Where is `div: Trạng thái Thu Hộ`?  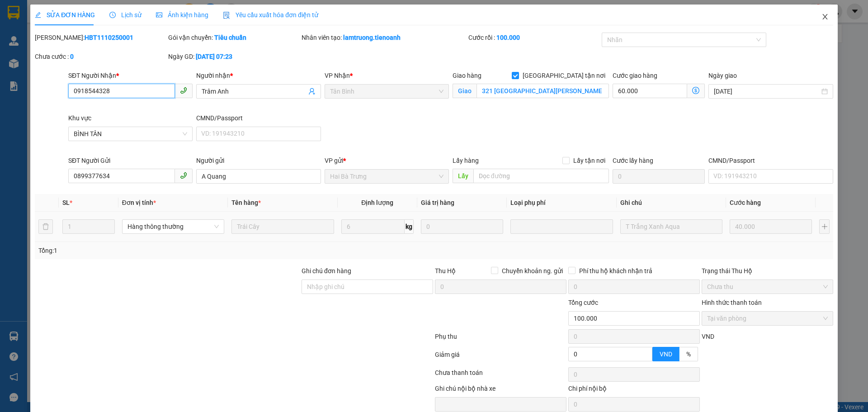 div: Trạng thái Thu Hộ is located at coordinates (768, 271).